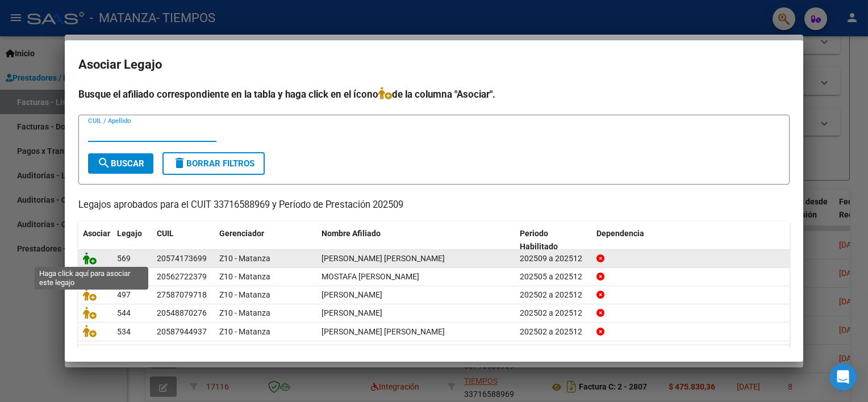 The width and height of the screenshot is (868, 402). What do you see at coordinates (539, 239) in the screenshot?
I see `span: Periodo Habilitado` at bounding box center [539, 239].